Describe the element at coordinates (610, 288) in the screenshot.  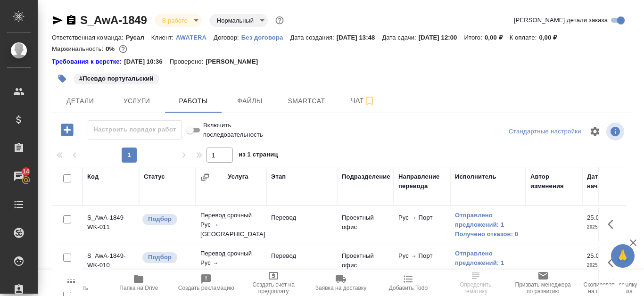
I see `span: Скопировать ссылку на оценку заказа` at that location.